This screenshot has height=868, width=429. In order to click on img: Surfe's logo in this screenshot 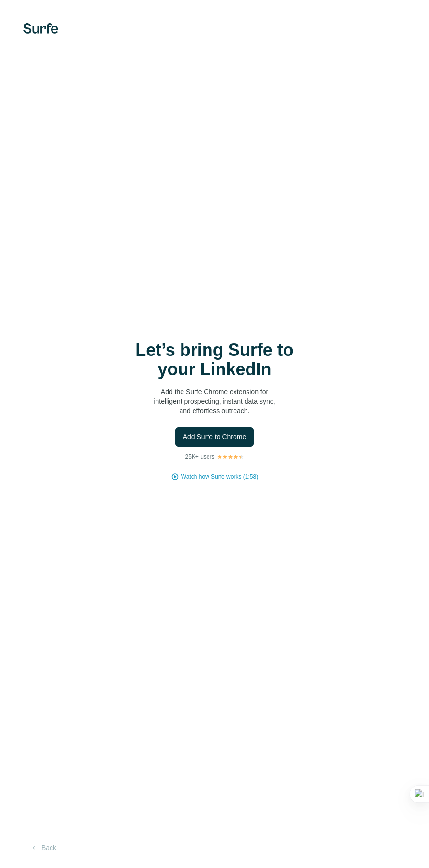, I will do `click(40, 28)`.